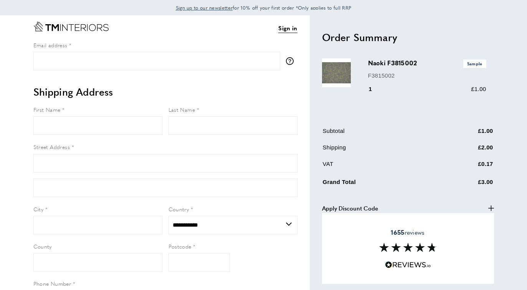 This screenshot has height=290, width=527. What do you see at coordinates (467, 167) in the screenshot?
I see `td: £0.17` at bounding box center [467, 167].